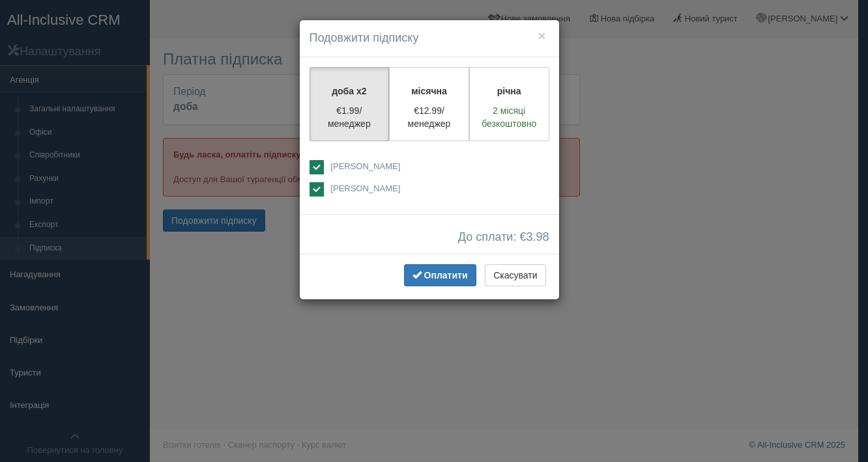 The height and width of the screenshot is (462, 868). What do you see at coordinates (515, 276) in the screenshot?
I see `button: Скасувати` at bounding box center [515, 276].